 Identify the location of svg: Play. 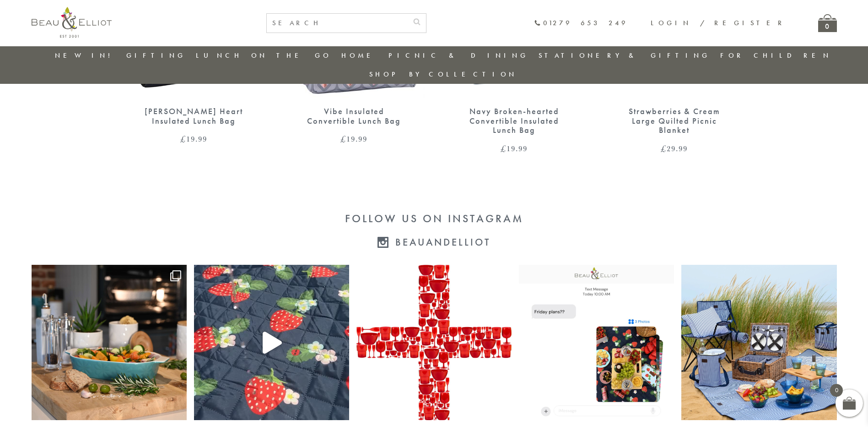
(272, 342).